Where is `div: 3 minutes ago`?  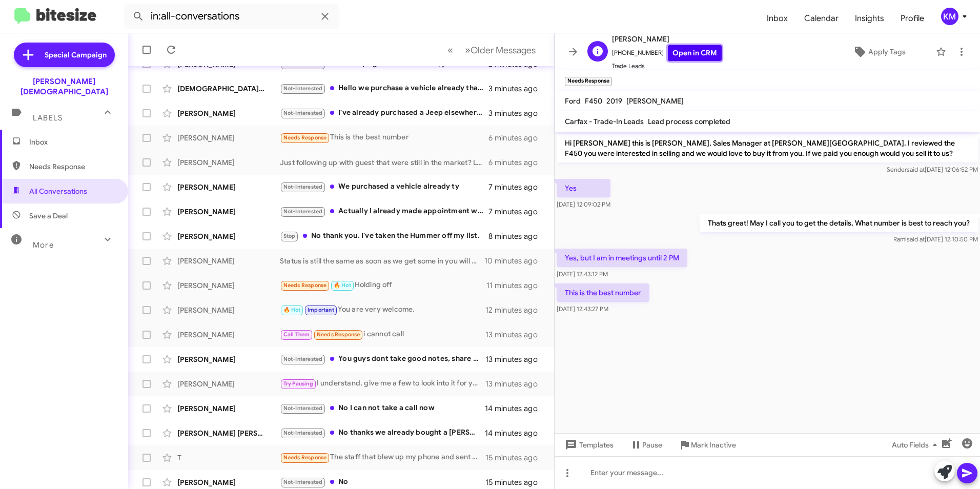 div: 3 minutes ago is located at coordinates (517, 113).